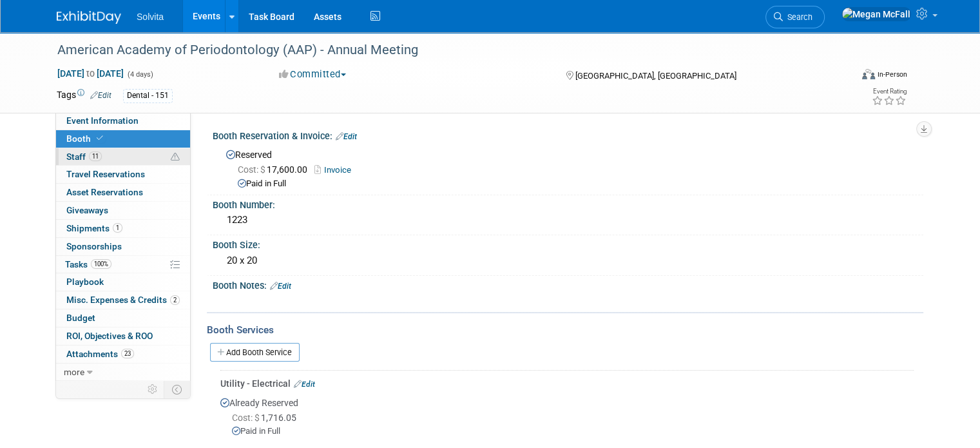 This screenshot has height=448, width=980. What do you see at coordinates (892, 74) in the screenshot?
I see `div: In-Person` at bounding box center [892, 74].